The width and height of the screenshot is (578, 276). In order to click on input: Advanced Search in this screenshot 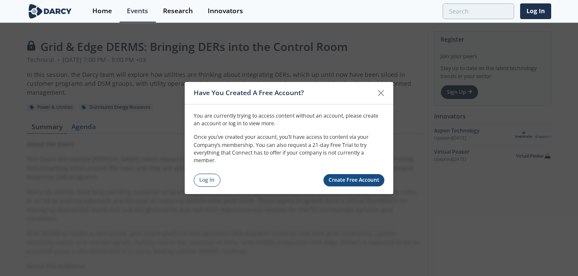, I will do `click(478, 11)`.